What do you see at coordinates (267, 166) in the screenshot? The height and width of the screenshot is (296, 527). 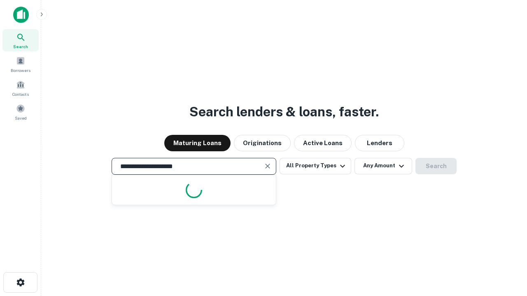 I see `button: Clear` at bounding box center [267, 166].